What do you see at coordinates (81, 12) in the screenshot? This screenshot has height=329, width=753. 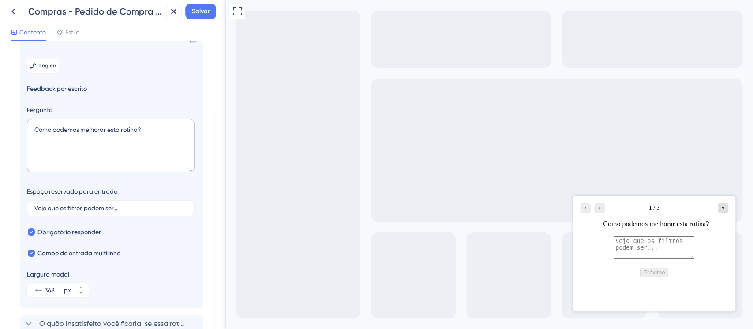 I see `span: Question 1 / 3` at bounding box center [81, 12].